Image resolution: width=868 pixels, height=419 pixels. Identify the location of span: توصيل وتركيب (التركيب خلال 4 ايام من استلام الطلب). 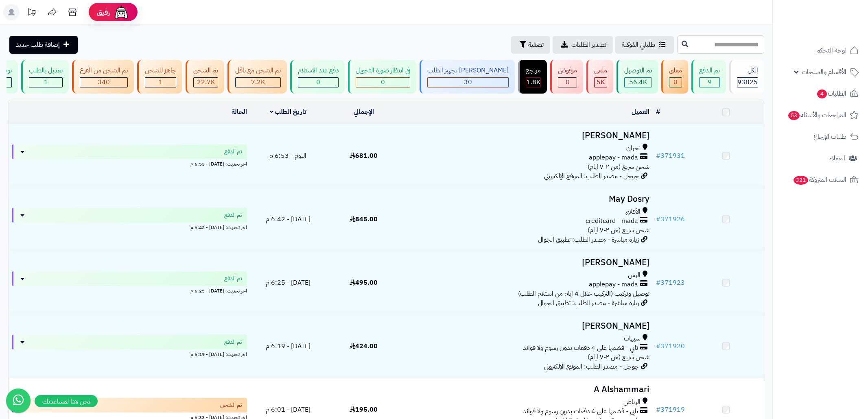
(583, 294).